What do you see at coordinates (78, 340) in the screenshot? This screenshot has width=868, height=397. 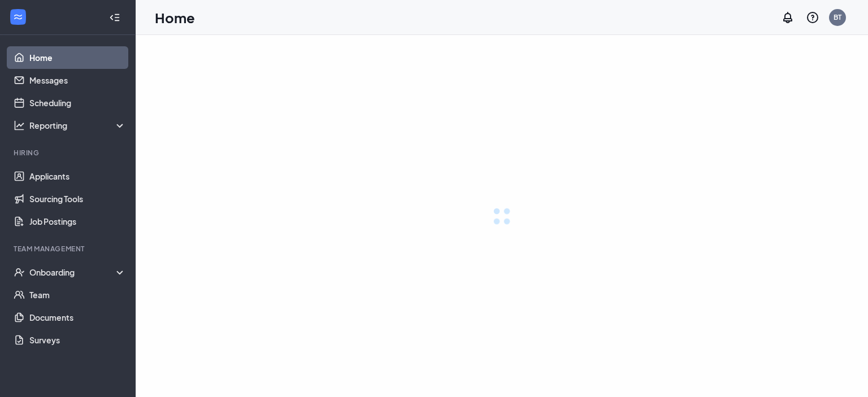 I see `a: Surveys` at bounding box center [78, 340].